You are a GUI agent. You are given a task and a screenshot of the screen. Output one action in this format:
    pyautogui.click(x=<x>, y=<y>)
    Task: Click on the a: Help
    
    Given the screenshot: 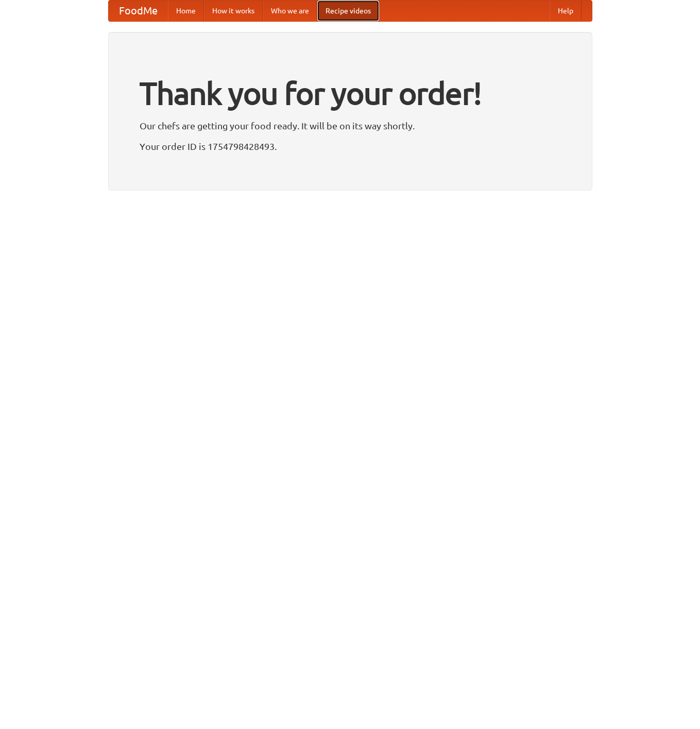 What is the action you would take?
    pyautogui.click(x=566, y=11)
    